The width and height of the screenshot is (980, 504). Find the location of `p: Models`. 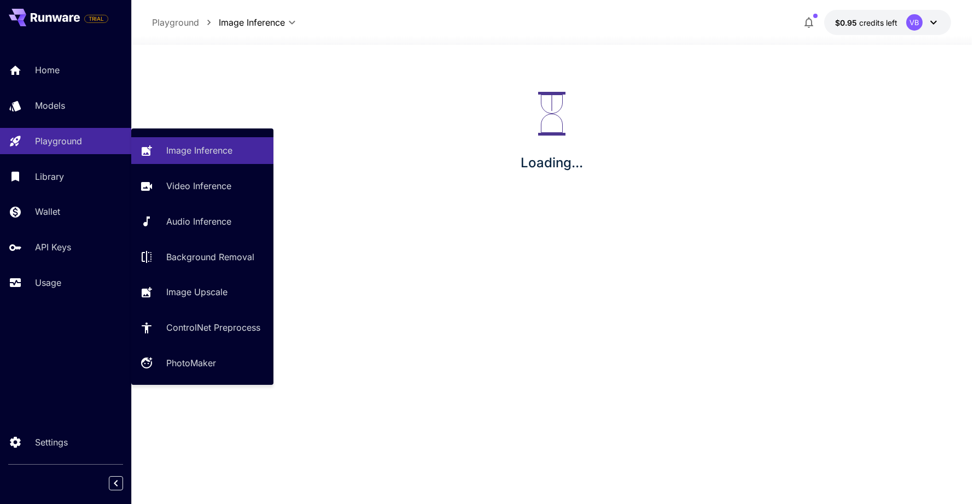

p: Models is located at coordinates (50, 106).